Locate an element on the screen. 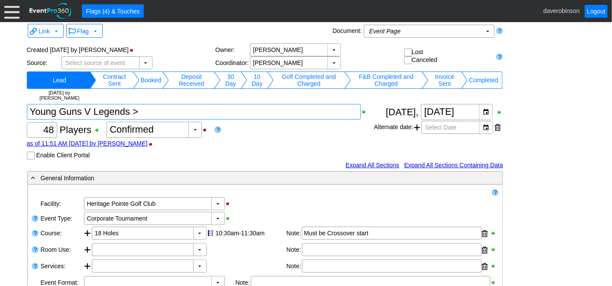 This screenshot has width=612, height=286. div: Show Event Type when printing; click to hide Event Type when printing. is located at coordinates (230, 218).